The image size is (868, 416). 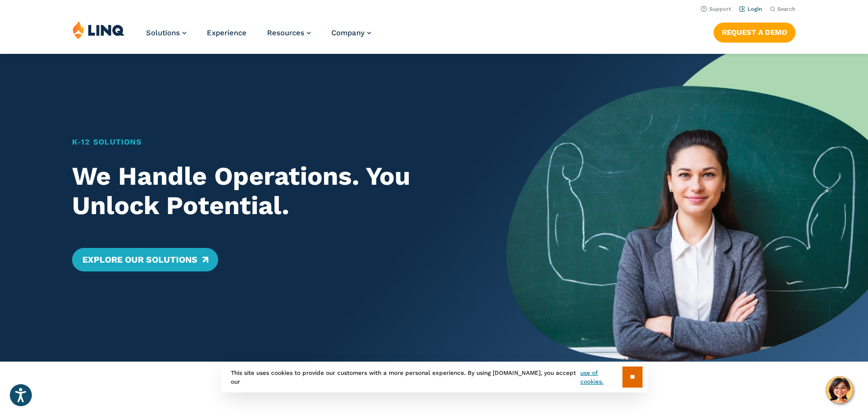 What do you see at coordinates (163, 33) in the screenshot?
I see `span: Solutions` at bounding box center [163, 33].